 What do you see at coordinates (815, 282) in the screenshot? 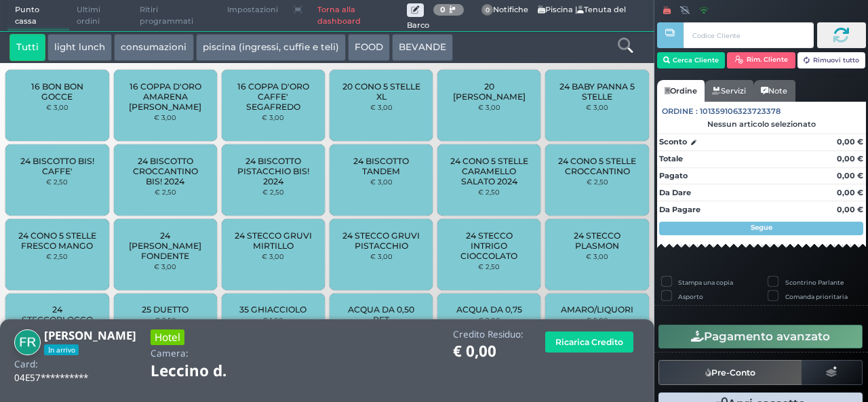
I see `label: Scontrino Parlante` at bounding box center [815, 282].